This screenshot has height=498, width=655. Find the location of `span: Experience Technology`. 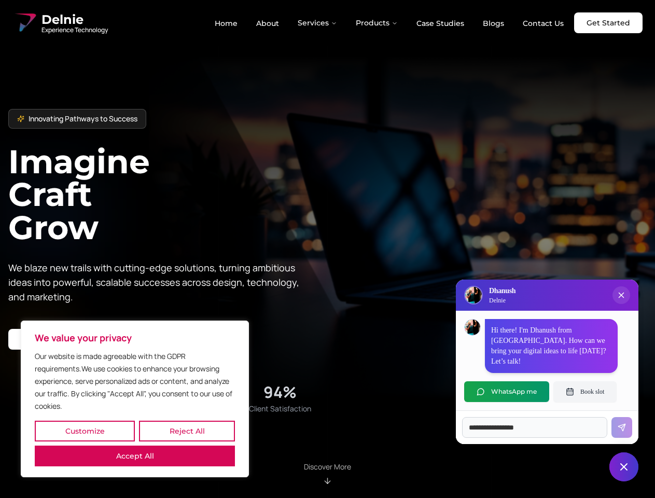

span: Experience Technology is located at coordinates (75, 30).